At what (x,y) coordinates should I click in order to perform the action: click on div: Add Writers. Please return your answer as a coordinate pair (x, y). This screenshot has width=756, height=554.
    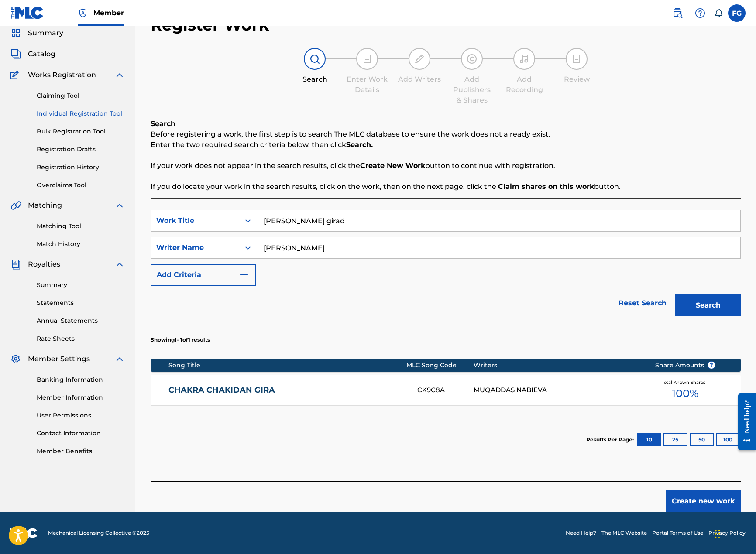
    Looking at the image, I should click on (420, 80).